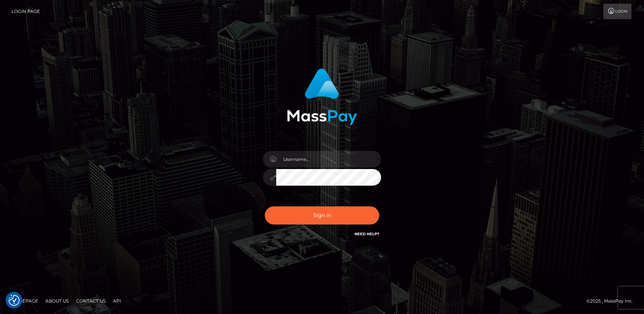 The width and height of the screenshot is (644, 314). Describe the element at coordinates (322, 96) in the screenshot. I see `img: MassPay Login` at that location.